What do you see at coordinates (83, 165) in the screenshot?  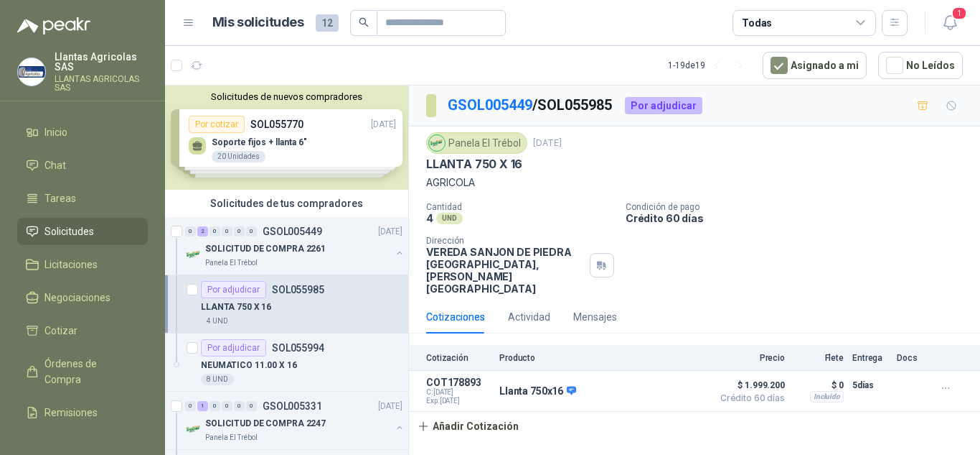 I see `a: Chat` at bounding box center [83, 165].